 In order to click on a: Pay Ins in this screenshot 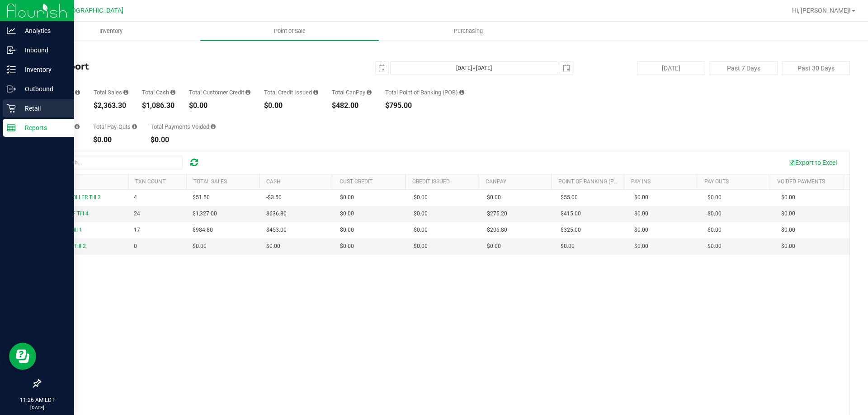, I will do `click(641, 182)`.